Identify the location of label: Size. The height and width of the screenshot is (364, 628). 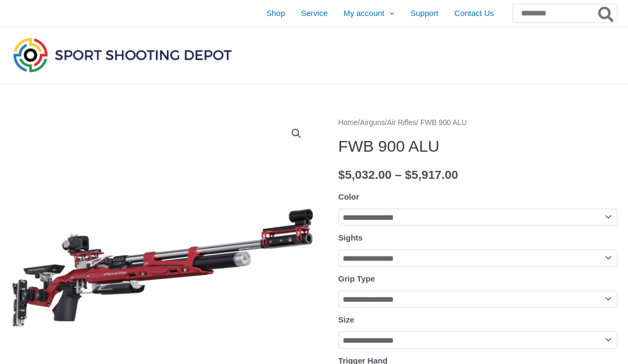
(347, 319).